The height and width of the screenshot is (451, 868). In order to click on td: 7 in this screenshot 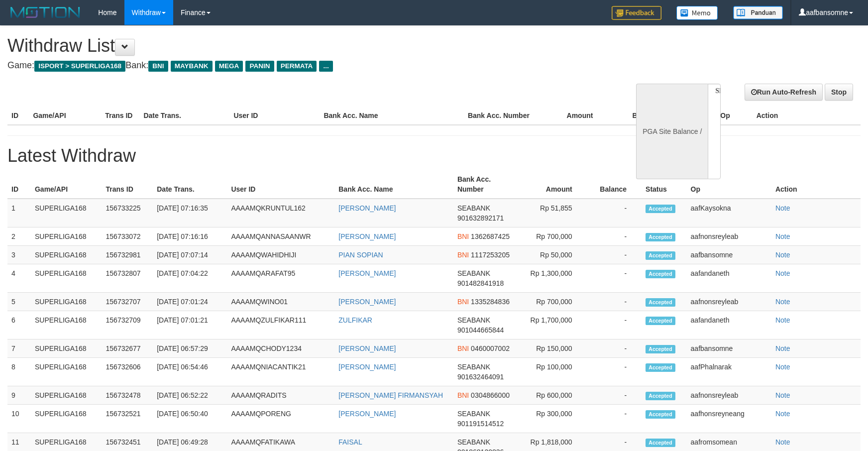, I will do `click(19, 349)`.